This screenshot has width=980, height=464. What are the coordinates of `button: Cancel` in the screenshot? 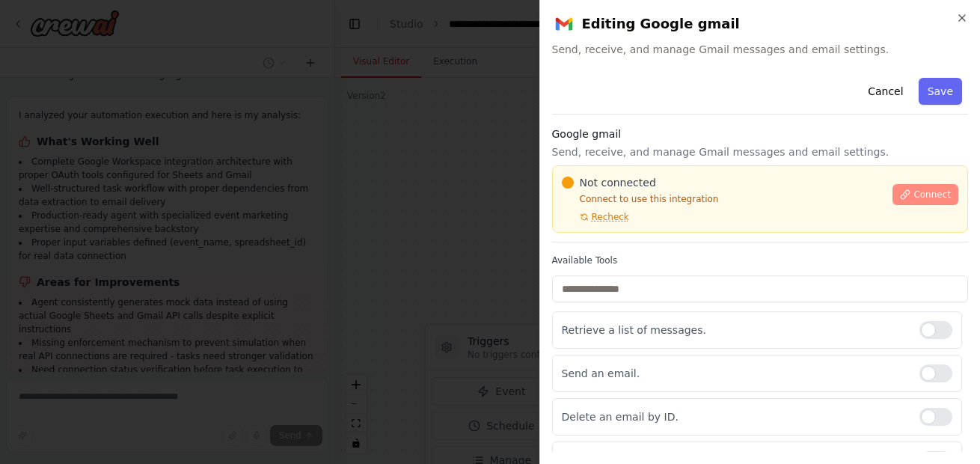 It's located at (885, 91).